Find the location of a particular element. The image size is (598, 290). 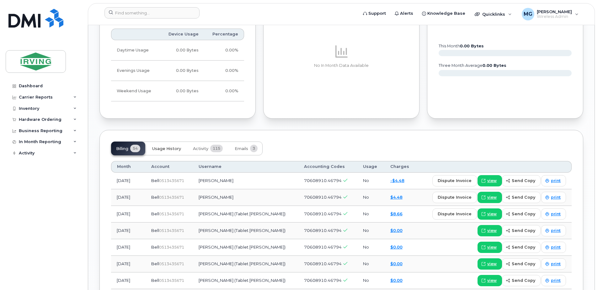

span: Activity is located at coordinates (201, 149).